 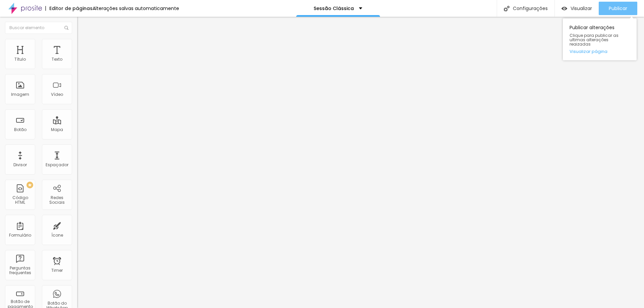 I want to click on div: Texto, so click(x=57, y=59).